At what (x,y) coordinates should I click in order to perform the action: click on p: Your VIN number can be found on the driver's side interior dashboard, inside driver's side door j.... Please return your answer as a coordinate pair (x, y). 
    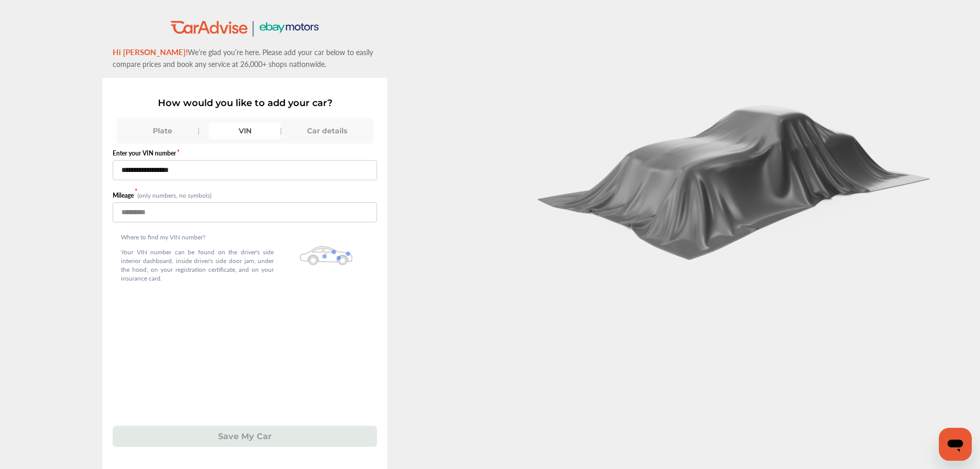
    Looking at the image, I should click on (197, 265).